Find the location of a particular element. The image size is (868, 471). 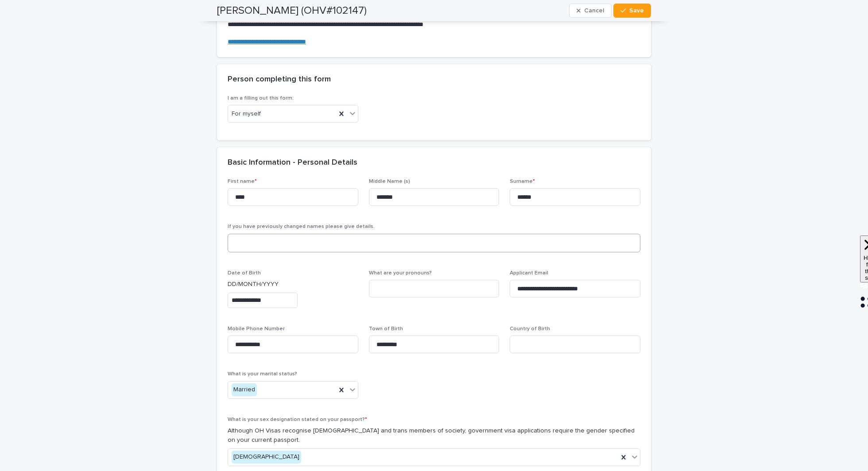

span: Cancel is located at coordinates (594, 11).